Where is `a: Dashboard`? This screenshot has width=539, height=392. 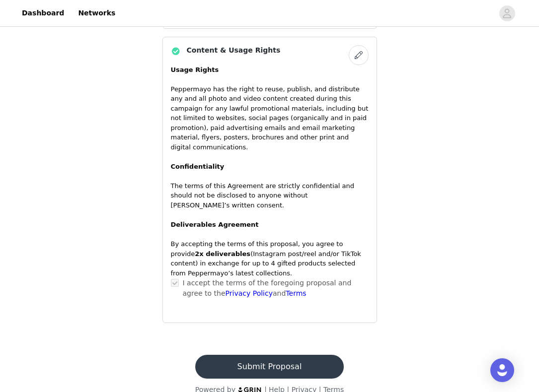 a: Dashboard is located at coordinates (43, 13).